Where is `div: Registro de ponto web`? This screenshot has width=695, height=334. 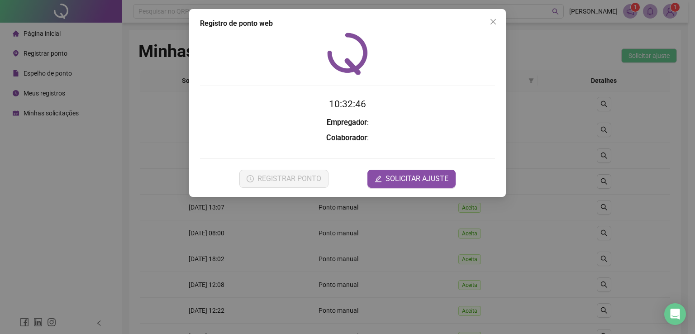 div: Registro de ponto web is located at coordinates (348, 24).